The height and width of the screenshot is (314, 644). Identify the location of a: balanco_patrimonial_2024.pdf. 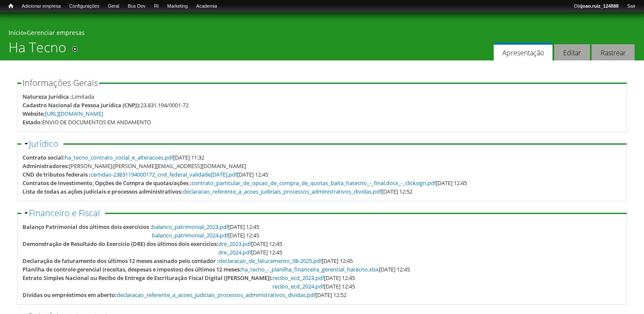
(190, 235).